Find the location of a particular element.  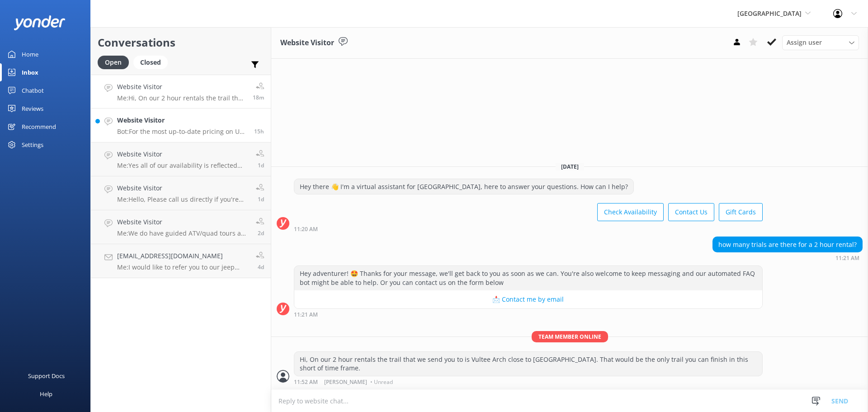

div: Open is located at coordinates (113, 62).